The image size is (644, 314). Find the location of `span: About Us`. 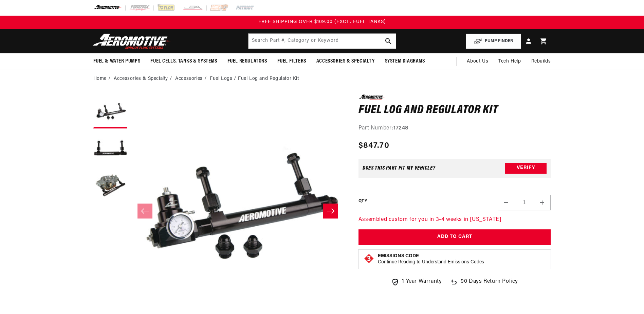

span: About Us is located at coordinates (478, 61).